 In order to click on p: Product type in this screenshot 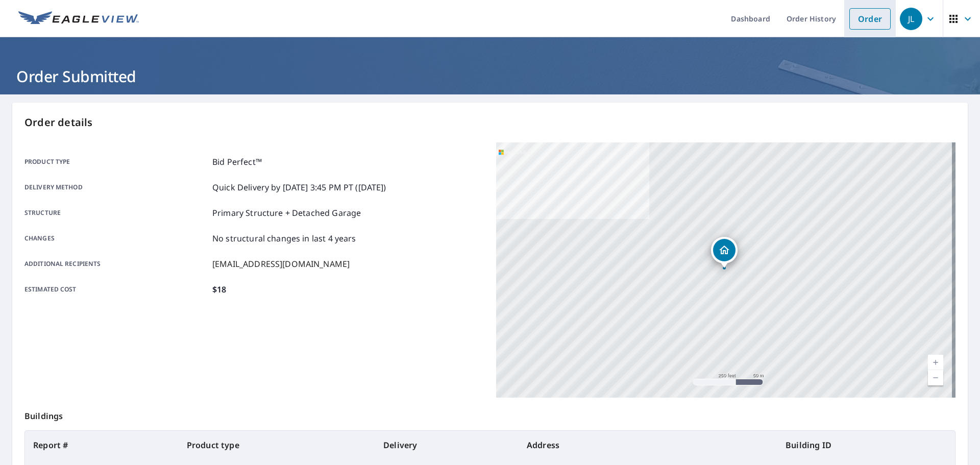, I will do `click(116, 162)`.